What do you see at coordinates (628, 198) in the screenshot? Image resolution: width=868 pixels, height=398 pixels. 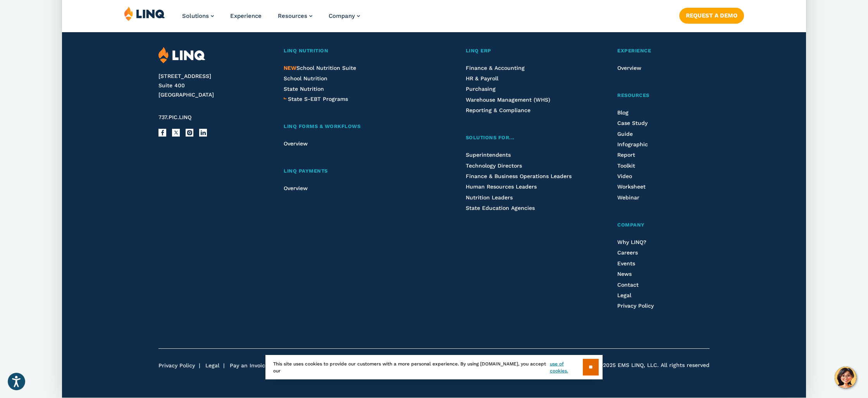 I see `a: Webinar` at bounding box center [628, 198].